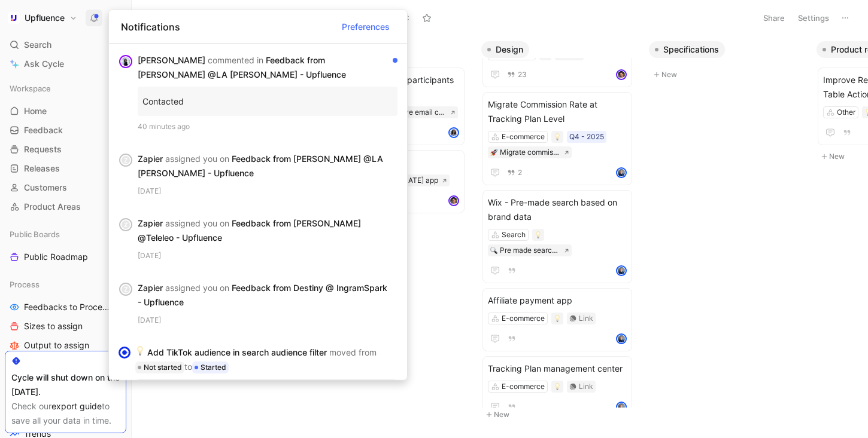 Image resolution: width=868 pixels, height=438 pixels. I want to click on div: Zapier Feedback from Destiny @ IngramSpark - Upfluence, so click(263, 295).